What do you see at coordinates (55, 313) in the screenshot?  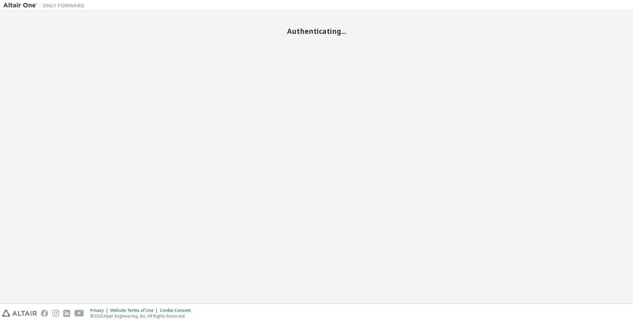 I see `img: instagram.svg` at bounding box center [55, 313].